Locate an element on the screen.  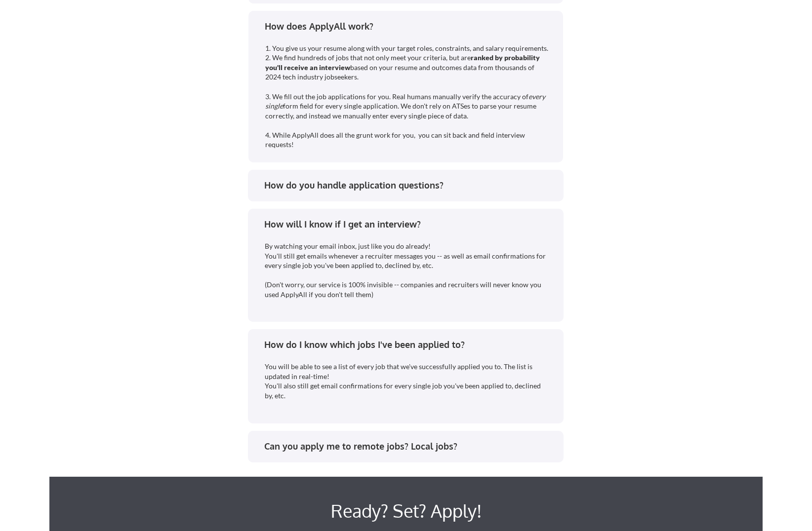
div: You will be able to see a list of every job that we've successfully applied you to. The list is u... is located at coordinates (406, 381).